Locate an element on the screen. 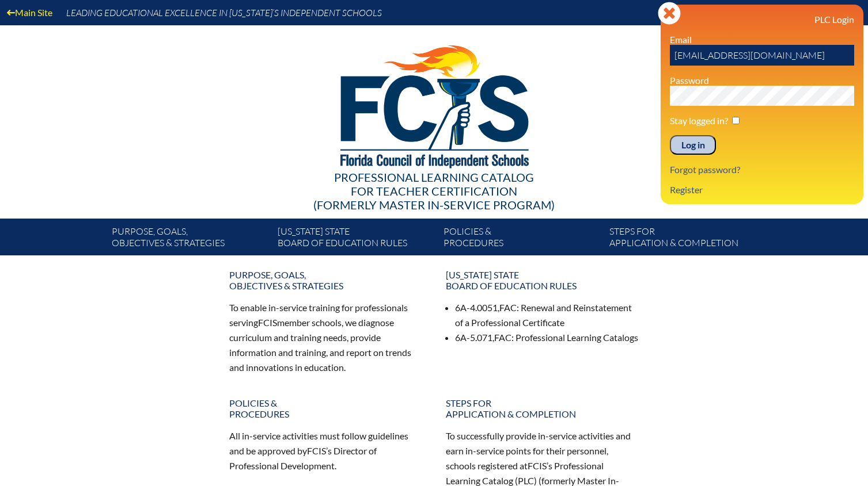  a: Main Site is located at coordinates (30, 12).